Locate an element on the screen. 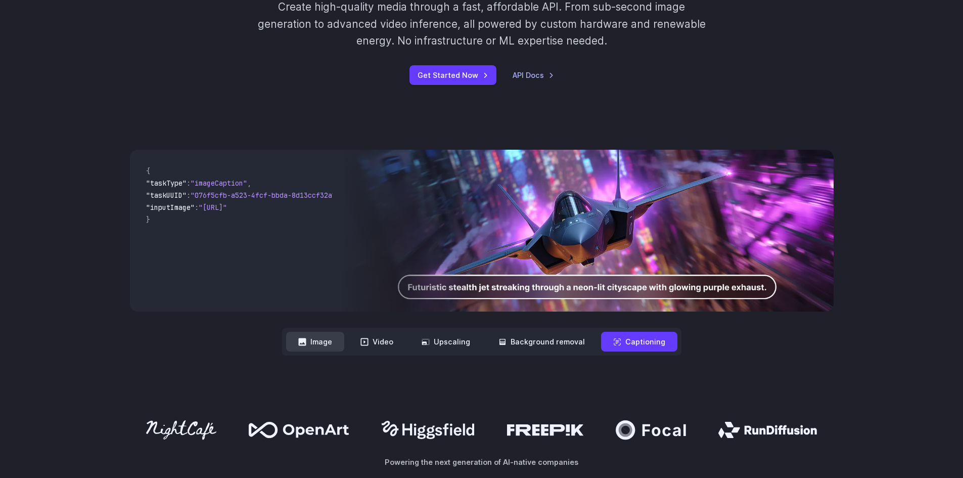  button: Image is located at coordinates (315, 341).